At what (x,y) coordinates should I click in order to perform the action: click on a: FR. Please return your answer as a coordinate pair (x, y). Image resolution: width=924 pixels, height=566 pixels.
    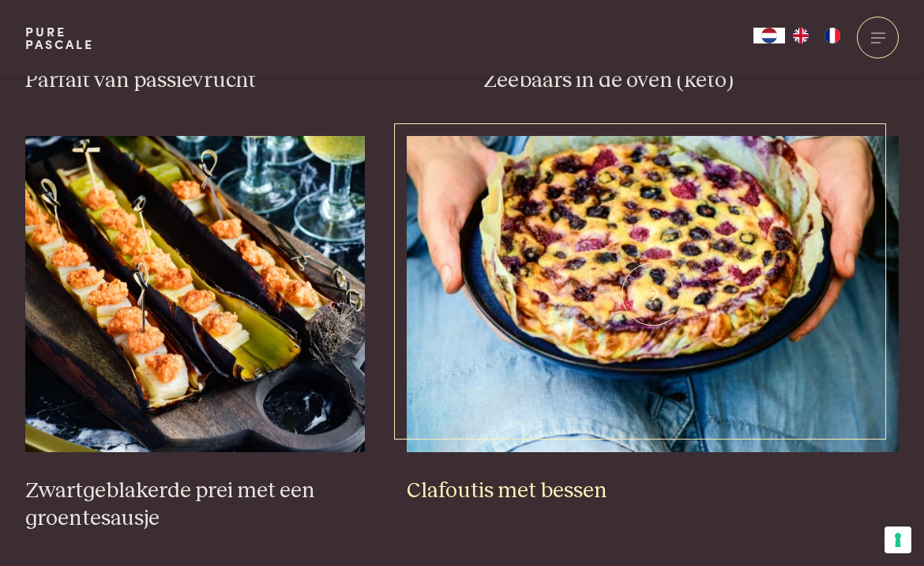
    Looking at the image, I should click on (833, 35).